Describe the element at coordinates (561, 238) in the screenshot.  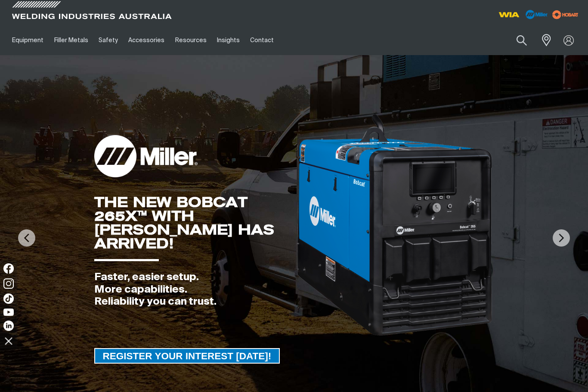
I see `img: NextArrow` at that location.